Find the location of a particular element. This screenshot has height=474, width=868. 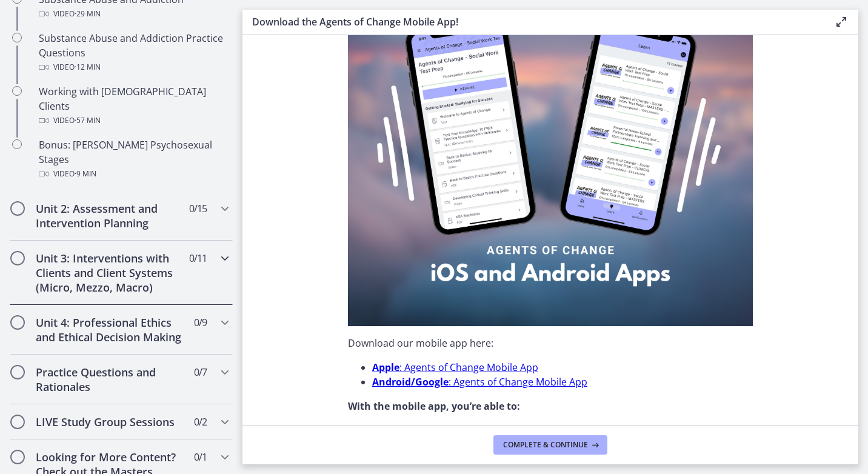

span: · 29 min is located at coordinates (87, 14).